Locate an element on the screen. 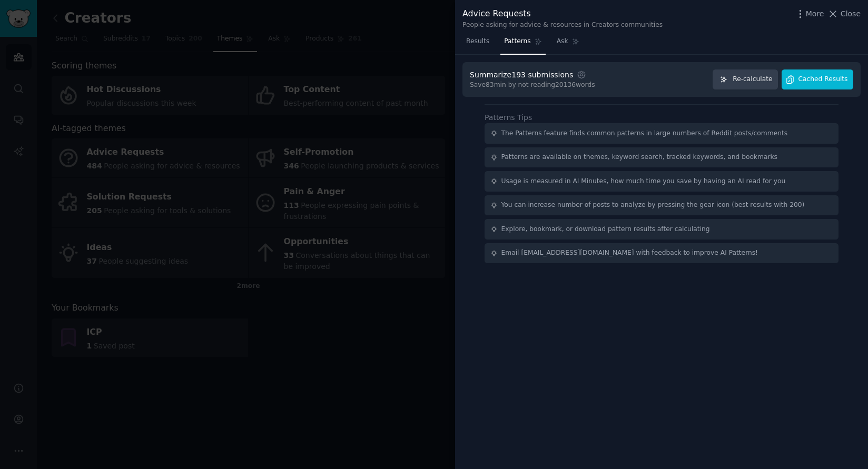 This screenshot has height=469, width=868. a: Results is located at coordinates (478, 43).